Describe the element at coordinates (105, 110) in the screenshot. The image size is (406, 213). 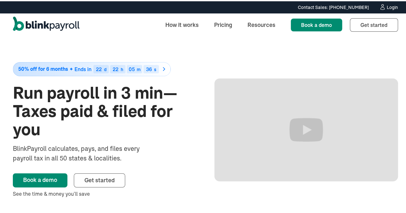
I see `h1: Run payroll in 3 min—Taxes paid & filed for you` at that location.